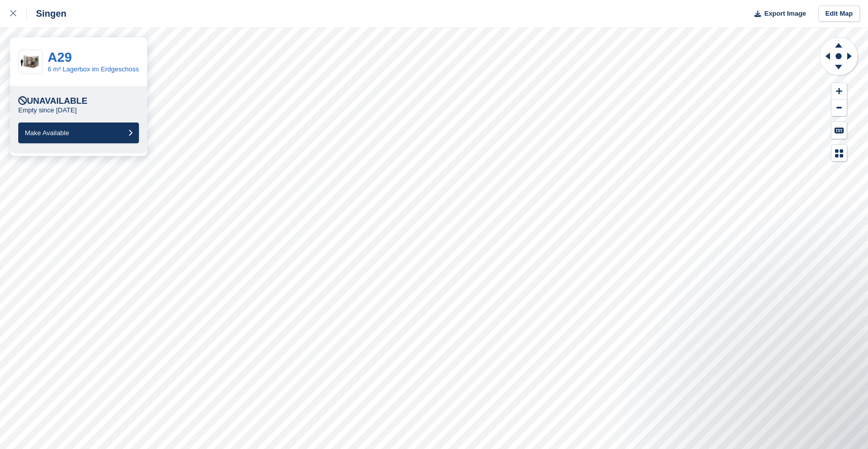 Image resolution: width=868 pixels, height=449 pixels. What do you see at coordinates (839, 153) in the screenshot?
I see `button: Map Legend` at bounding box center [839, 153].